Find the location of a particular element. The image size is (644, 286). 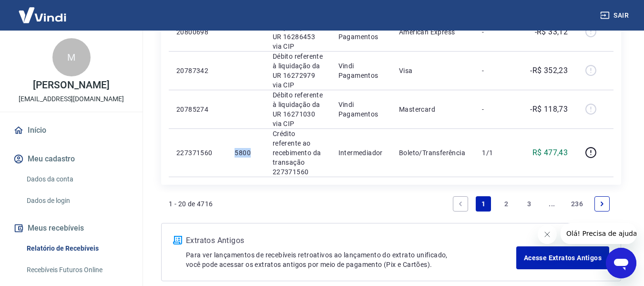

p: Intermediador is located at coordinates (360, 153).